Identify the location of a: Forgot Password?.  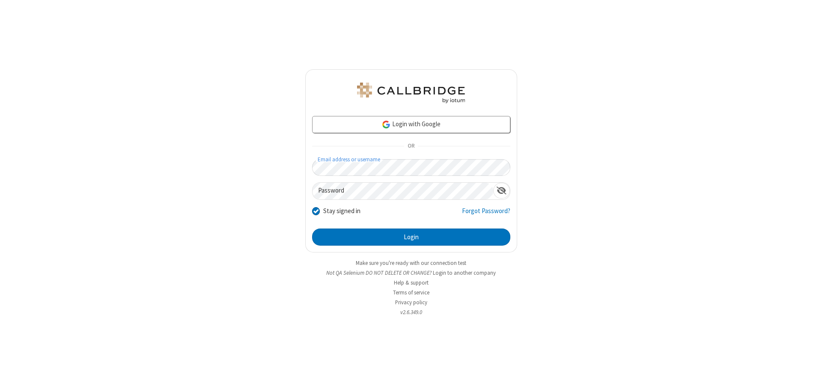
(486, 214).